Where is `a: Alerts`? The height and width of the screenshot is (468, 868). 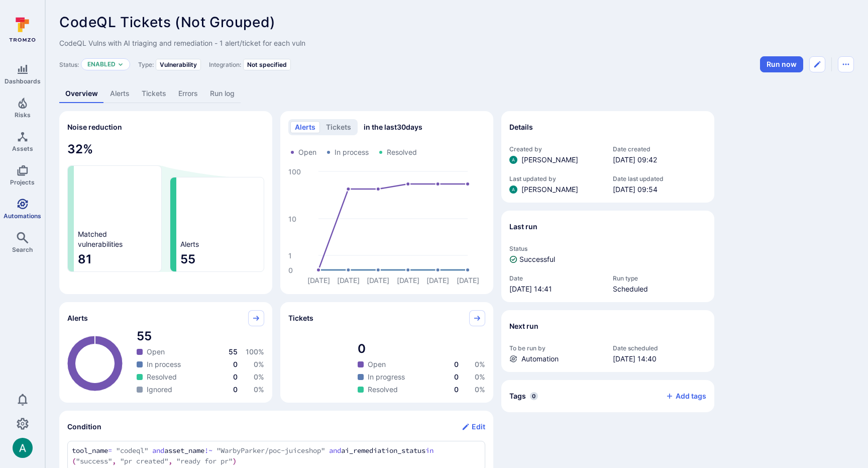
a: Alerts is located at coordinates (120, 94).